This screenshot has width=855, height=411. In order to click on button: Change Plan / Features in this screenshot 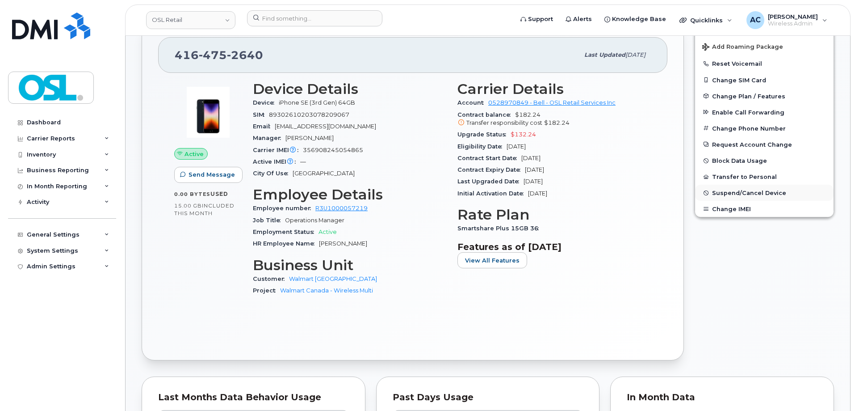, I will do `click(764, 96)`.